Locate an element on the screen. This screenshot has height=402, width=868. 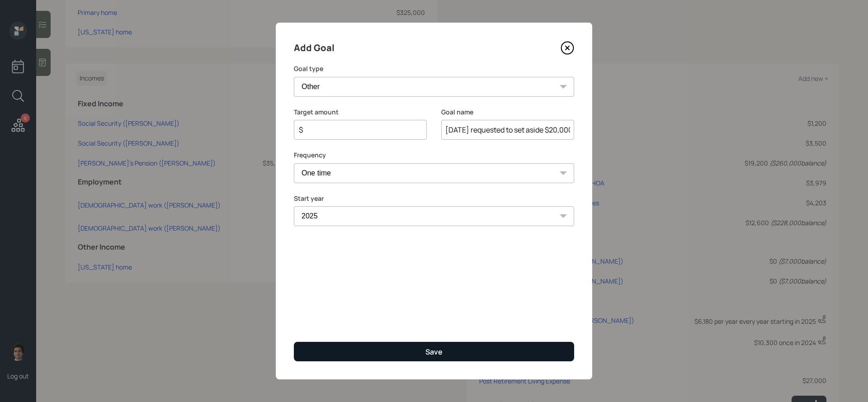
button: Save is located at coordinates (434, 351).